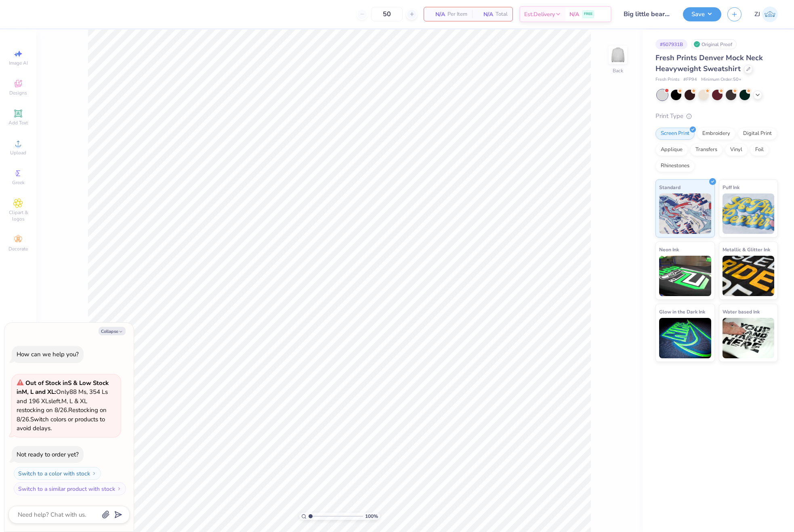 Image resolution: width=794 pixels, height=532 pixels. I want to click on div: Foil, so click(760, 150).